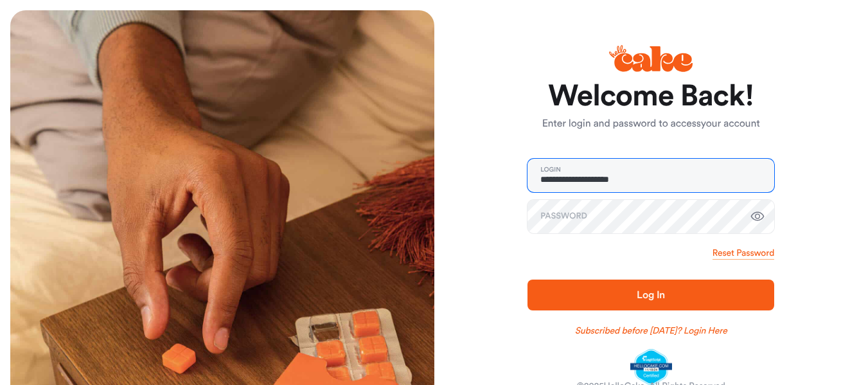 Image resolution: width=868 pixels, height=385 pixels. Describe the element at coordinates (651, 295) in the screenshot. I see `button: Log In` at that location.